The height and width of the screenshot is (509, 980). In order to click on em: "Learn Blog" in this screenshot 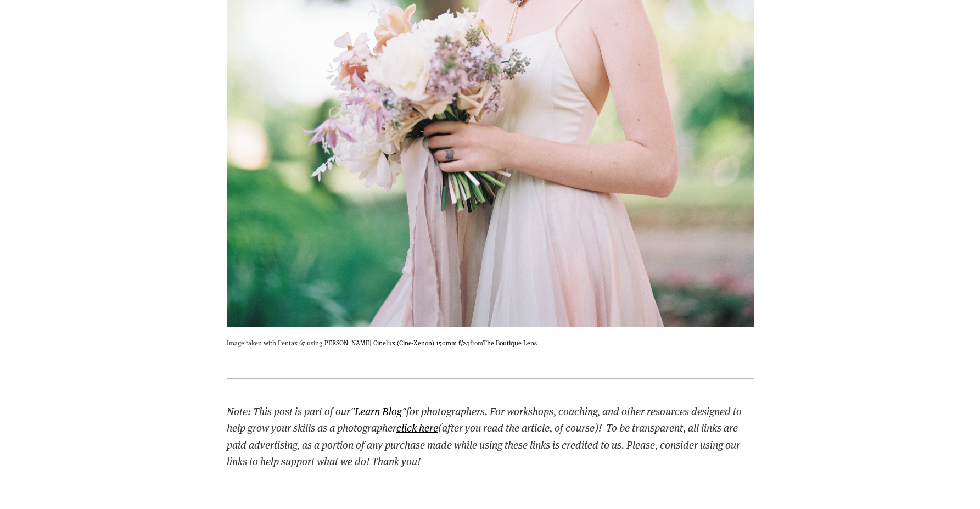, I will do `click(379, 411)`.